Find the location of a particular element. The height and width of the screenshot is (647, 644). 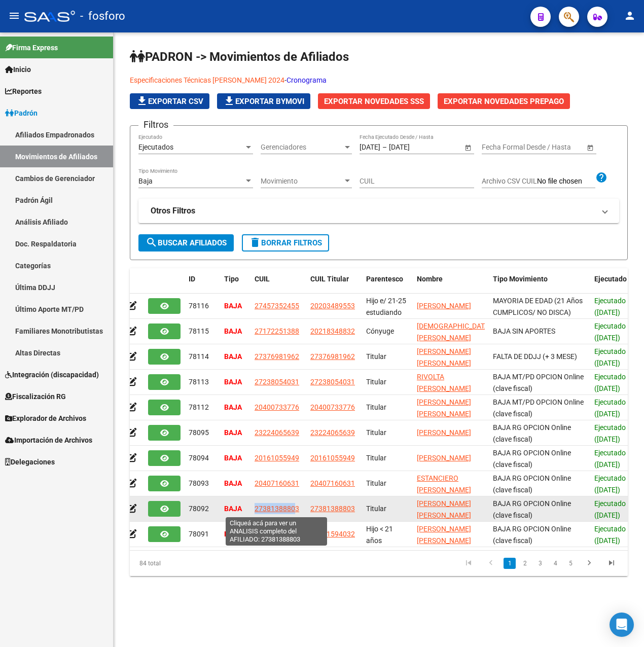

span: 78113 is located at coordinates (199, 381).